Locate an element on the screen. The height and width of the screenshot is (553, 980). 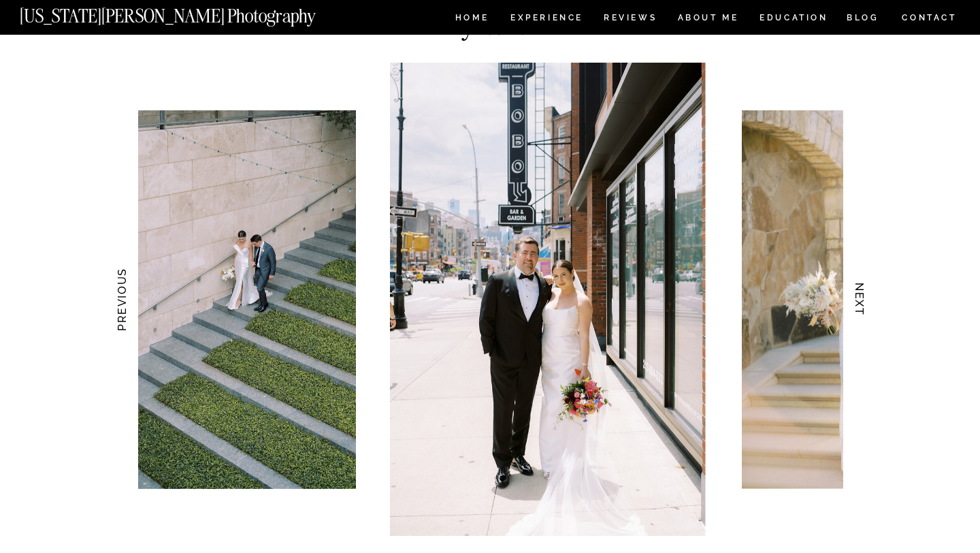
nav: BLOG is located at coordinates (863, 19).